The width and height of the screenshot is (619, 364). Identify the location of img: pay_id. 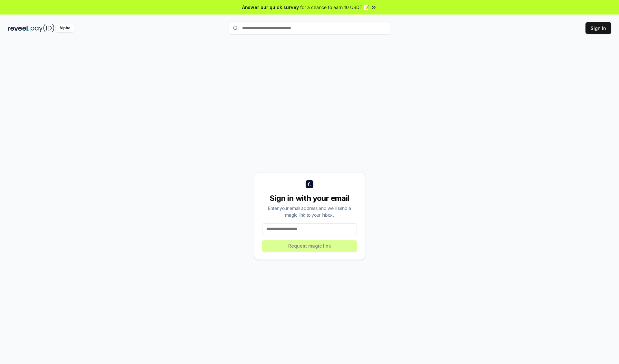
(43, 28).